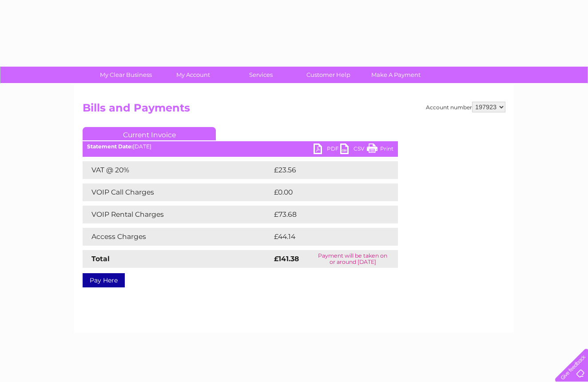  Describe the element at coordinates (177, 193) in the screenshot. I see `td: VOIP Call Charges` at that location.